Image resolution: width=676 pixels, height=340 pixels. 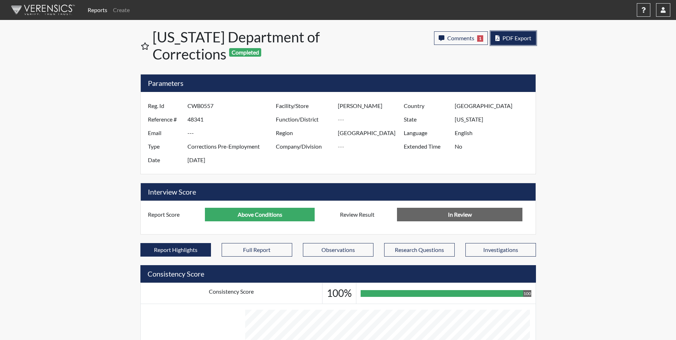 What do you see at coordinates (305, 119) in the screenshot?
I see `label: Function/District` at bounding box center [305, 119].